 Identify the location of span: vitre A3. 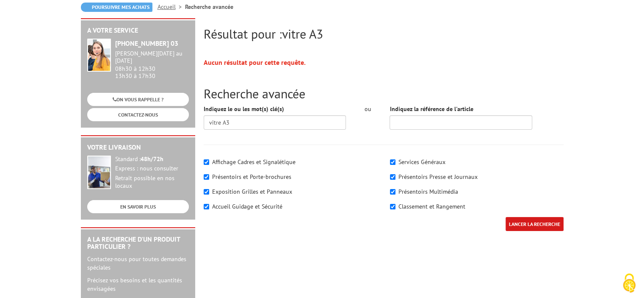
(302, 34).